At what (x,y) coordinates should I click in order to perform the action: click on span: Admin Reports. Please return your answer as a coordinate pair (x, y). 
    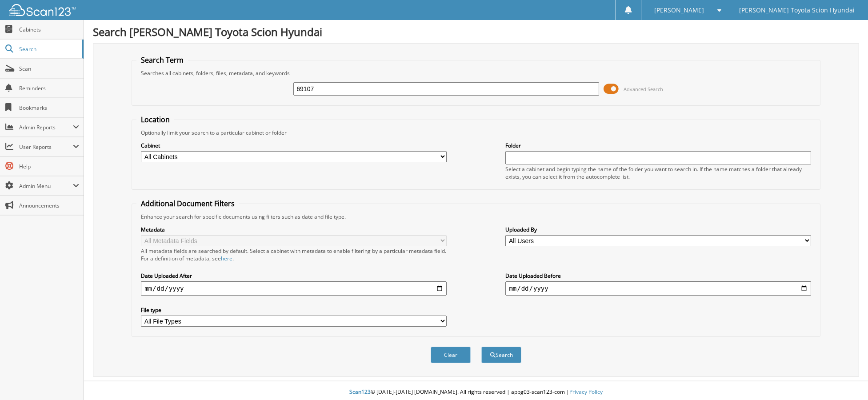
    Looking at the image, I should click on (45, 127).